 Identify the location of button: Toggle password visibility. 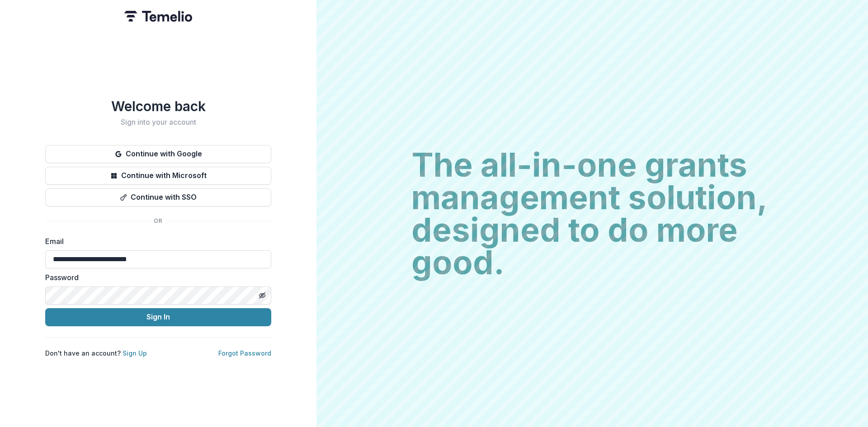
(262, 296).